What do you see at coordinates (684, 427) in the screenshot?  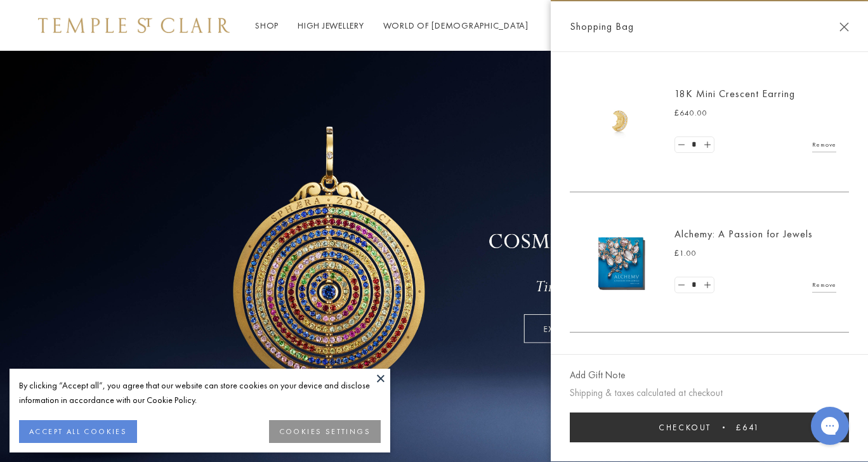 I see `span: Checkout` at bounding box center [684, 427].